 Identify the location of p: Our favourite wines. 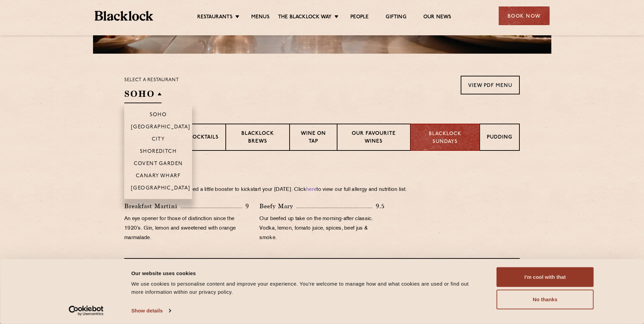
(373, 138).